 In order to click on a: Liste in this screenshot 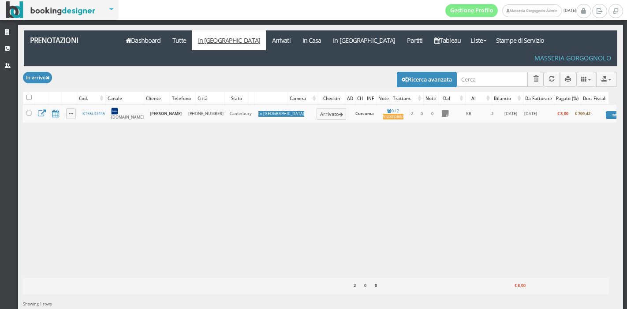, I will do `click(478, 40)`.